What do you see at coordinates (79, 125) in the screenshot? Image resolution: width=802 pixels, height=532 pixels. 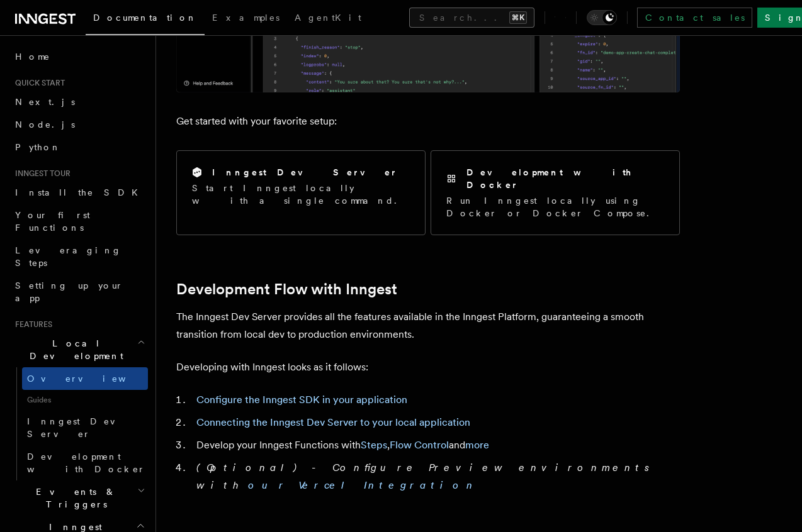 I see `a: Node.js` at bounding box center [79, 125].